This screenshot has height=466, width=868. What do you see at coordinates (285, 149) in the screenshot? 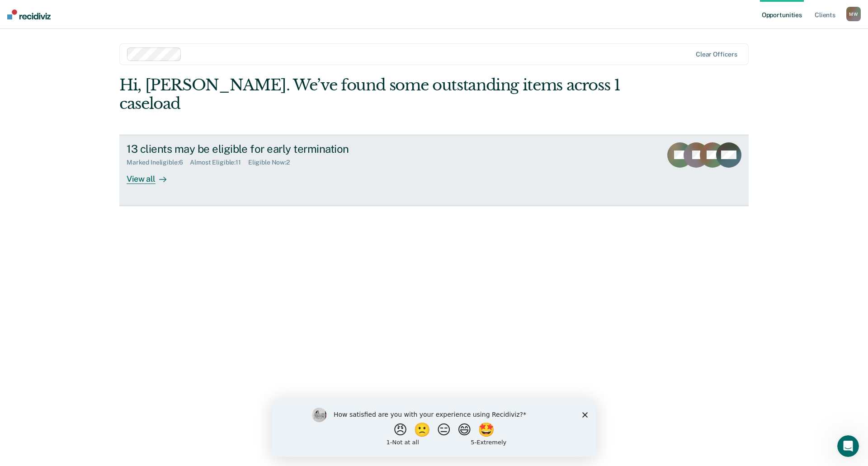
I see `div: 13 clients may be eligible for early termination` at bounding box center [285, 149].